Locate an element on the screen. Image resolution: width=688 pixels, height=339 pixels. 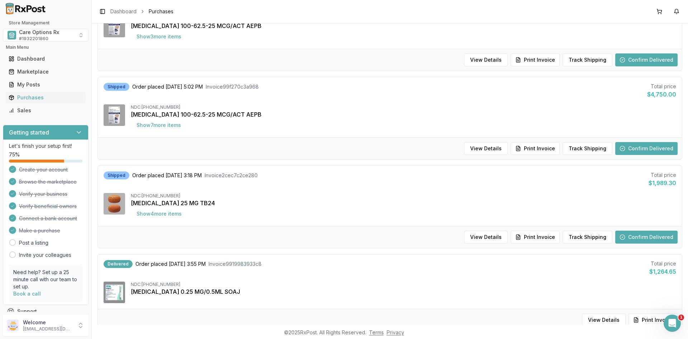
img: Wegovy 0.25 MG/0.5ML SOAJ is located at coordinates (114, 292).